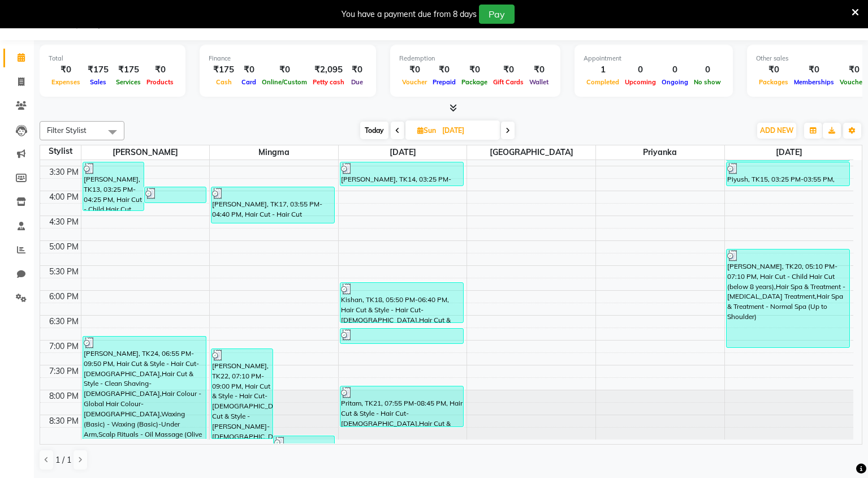  I want to click on span: Sales, so click(98, 82).